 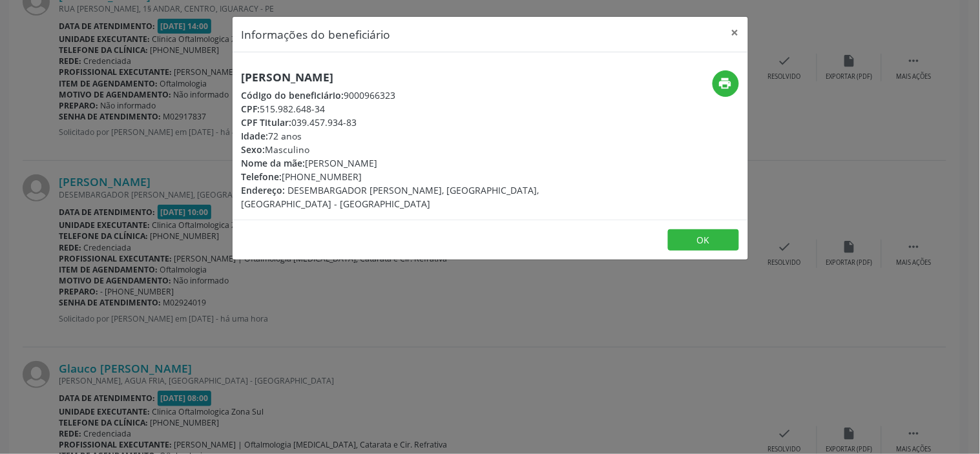 What do you see at coordinates (736, 32) in the screenshot?
I see `button: Close` at bounding box center [736, 32].